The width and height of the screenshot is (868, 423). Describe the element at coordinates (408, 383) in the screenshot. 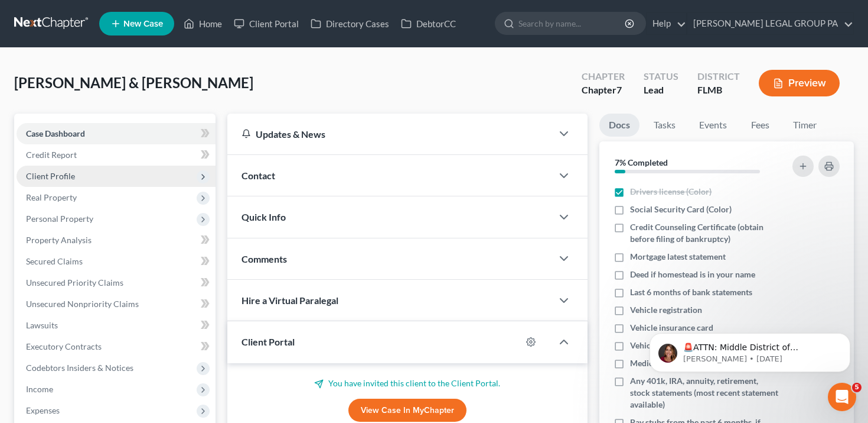

I see `p: You have invited this client to the Client Portal.` at that location.